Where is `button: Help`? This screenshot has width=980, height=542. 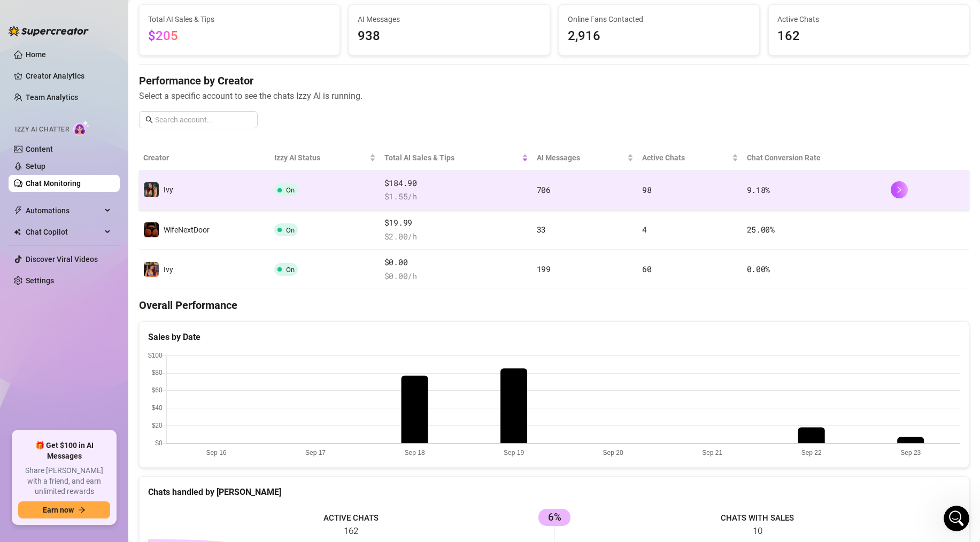 button: Help is located at coordinates (134, 355).